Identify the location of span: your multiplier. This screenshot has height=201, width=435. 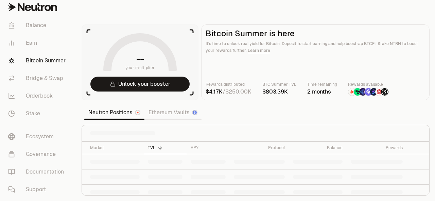
(140, 68).